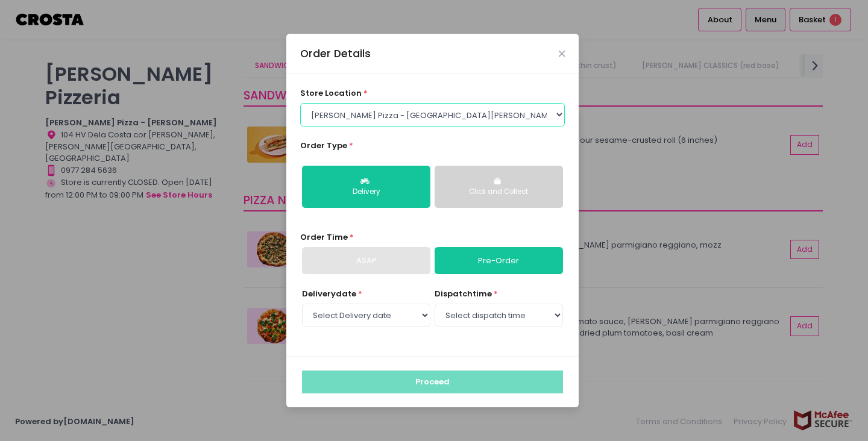 The image size is (868, 441). I want to click on span: Delivery date, so click(329, 294).